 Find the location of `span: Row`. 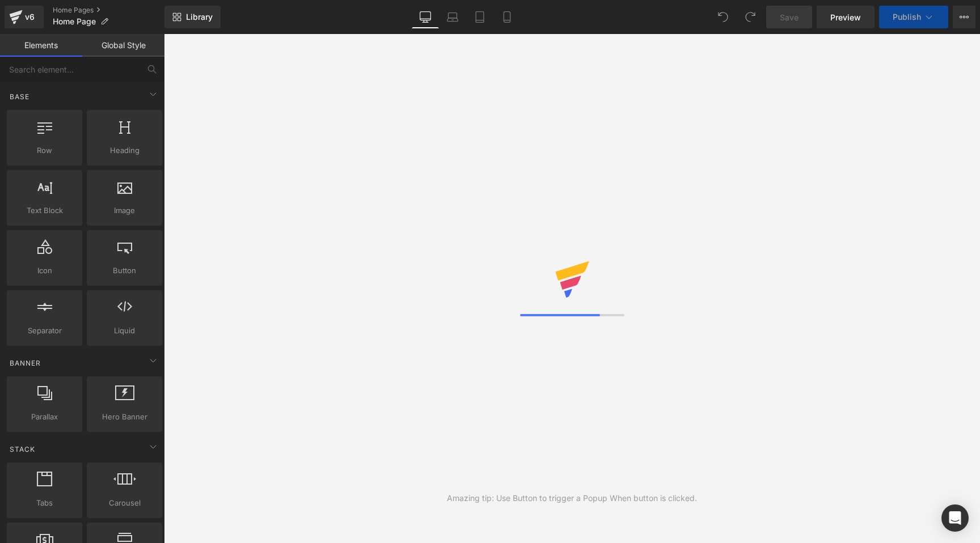

span: Row is located at coordinates (44, 150).